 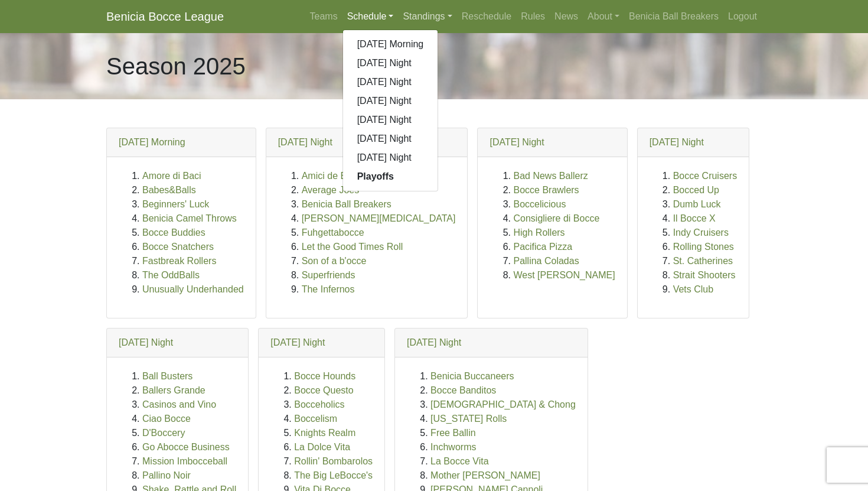 What do you see at coordinates (332, 232) in the screenshot?
I see `a: Fuhgettabocce` at bounding box center [332, 232].